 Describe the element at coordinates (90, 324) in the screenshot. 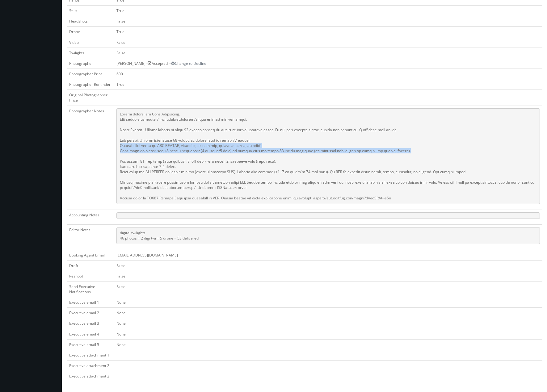

I see `td: Executive email 3` at that location.